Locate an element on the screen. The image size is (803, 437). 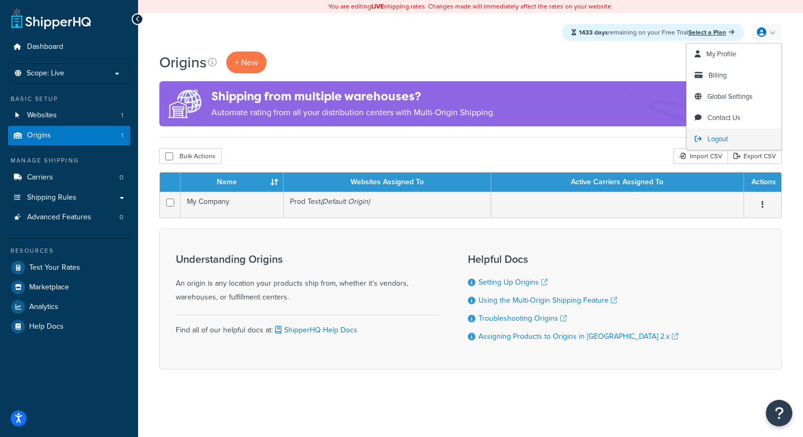
strong: 1433 days is located at coordinates (593, 32).